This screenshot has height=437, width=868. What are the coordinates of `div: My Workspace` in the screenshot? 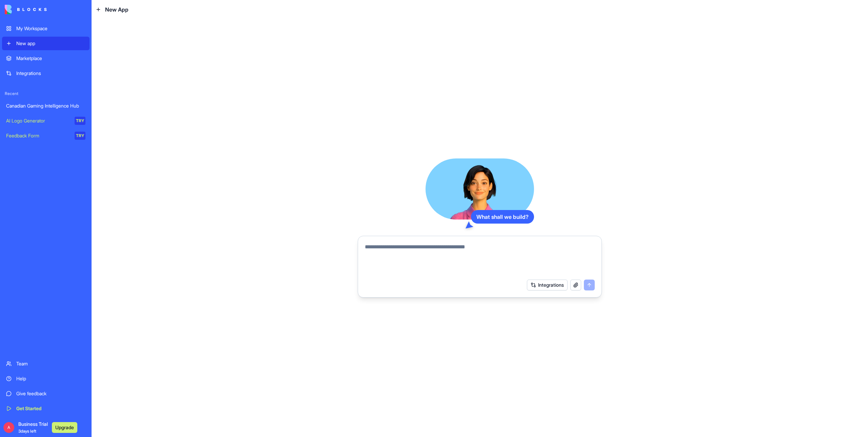 It's located at (51, 28).